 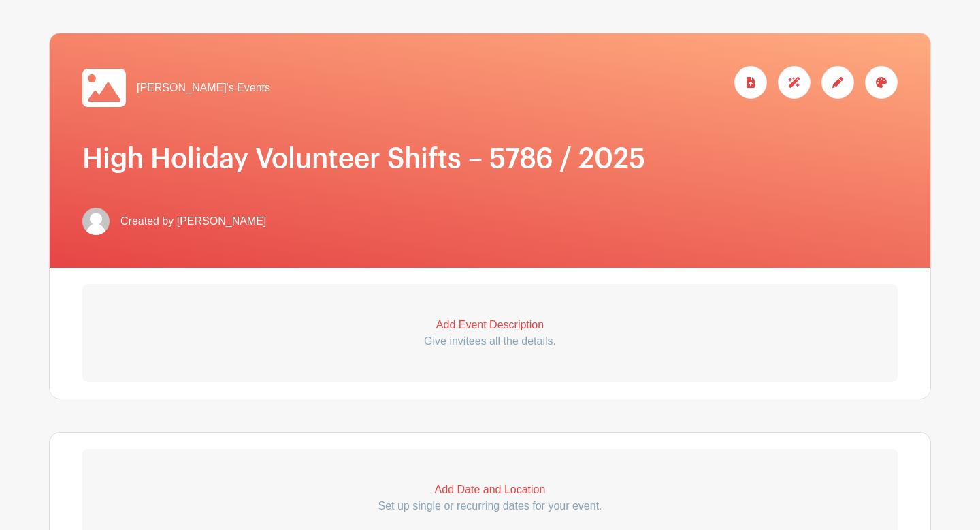 What do you see at coordinates (490, 325) in the screenshot?
I see `p: Add Event Description` at bounding box center [490, 325].